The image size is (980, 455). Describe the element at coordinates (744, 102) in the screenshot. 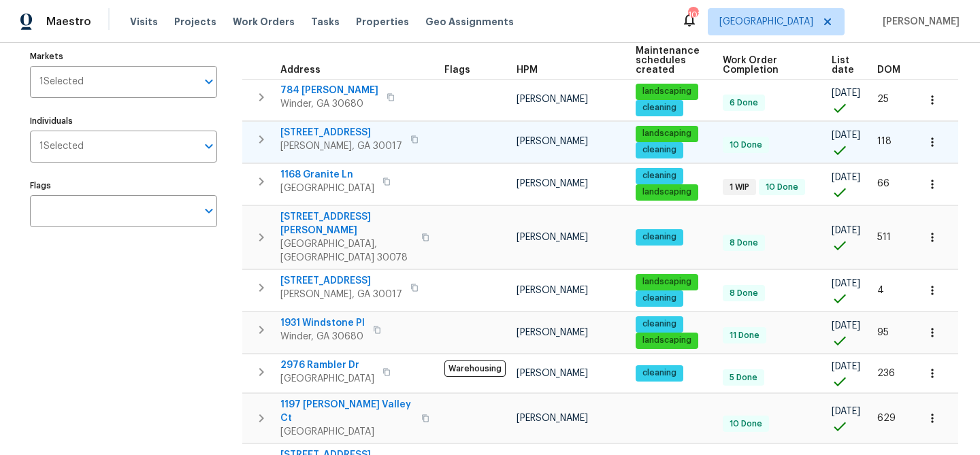

I see `span: 6 Done` at that location.